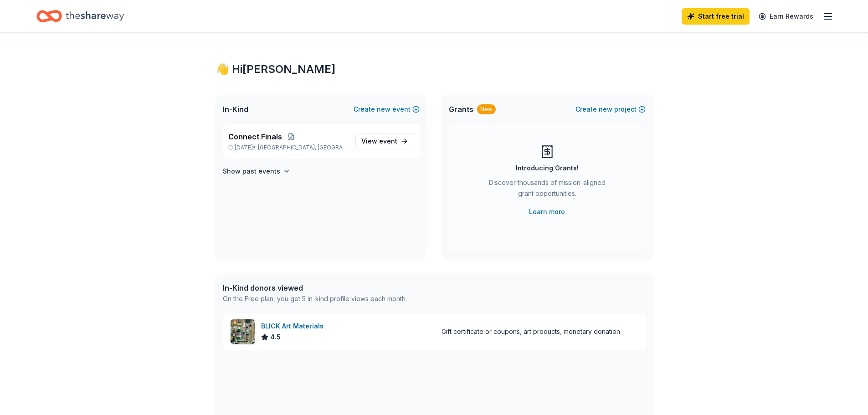  I want to click on div: Discover thousands of mission-aligned grant opportunities., so click(548, 190).